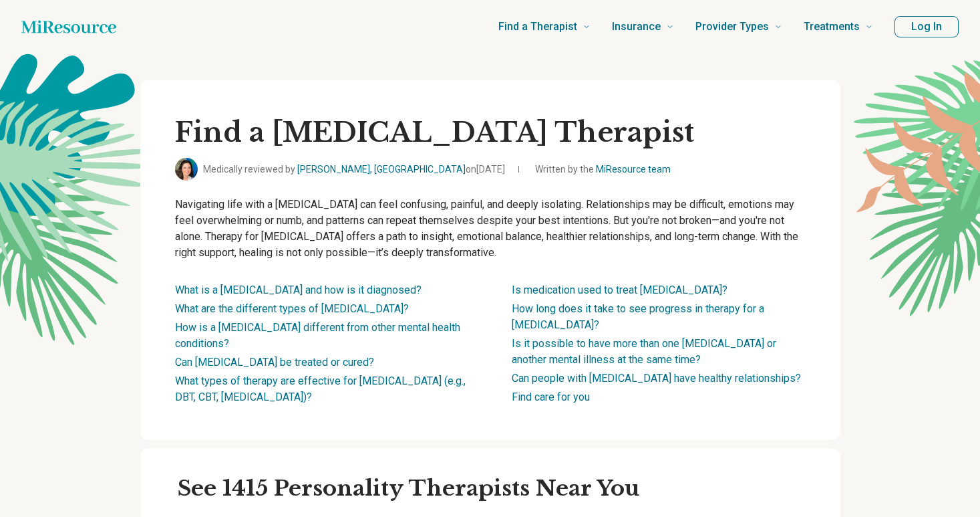 This screenshot has width=980, height=517. I want to click on span: Provider Types, so click(732, 27).